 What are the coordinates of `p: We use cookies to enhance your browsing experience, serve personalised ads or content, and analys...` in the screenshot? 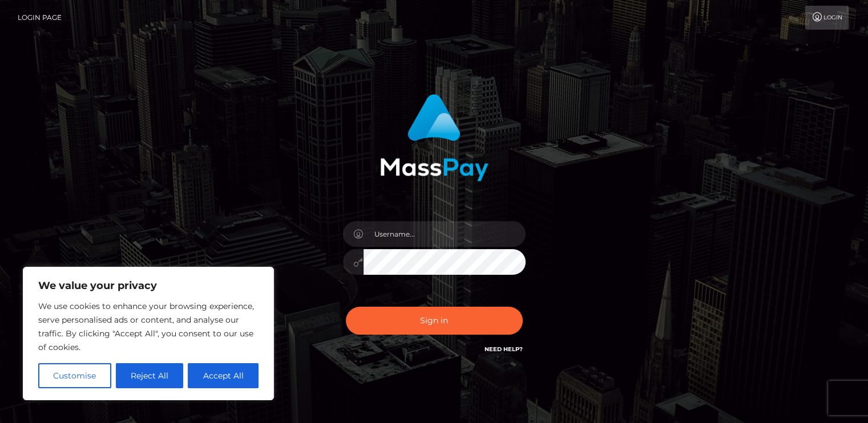 It's located at (148, 327).